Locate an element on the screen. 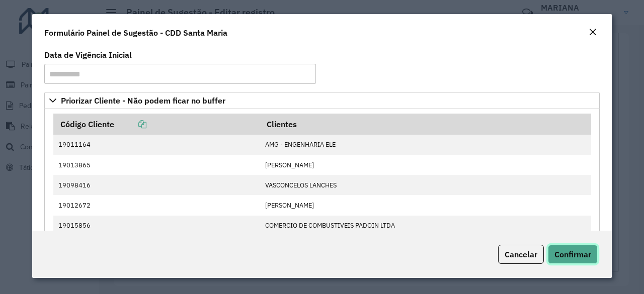 Image resolution: width=644 pixels, height=294 pixels. td: COMERCIO DE COMBUSTIVEIS PADOIN LTDA is located at coordinates (425, 226).